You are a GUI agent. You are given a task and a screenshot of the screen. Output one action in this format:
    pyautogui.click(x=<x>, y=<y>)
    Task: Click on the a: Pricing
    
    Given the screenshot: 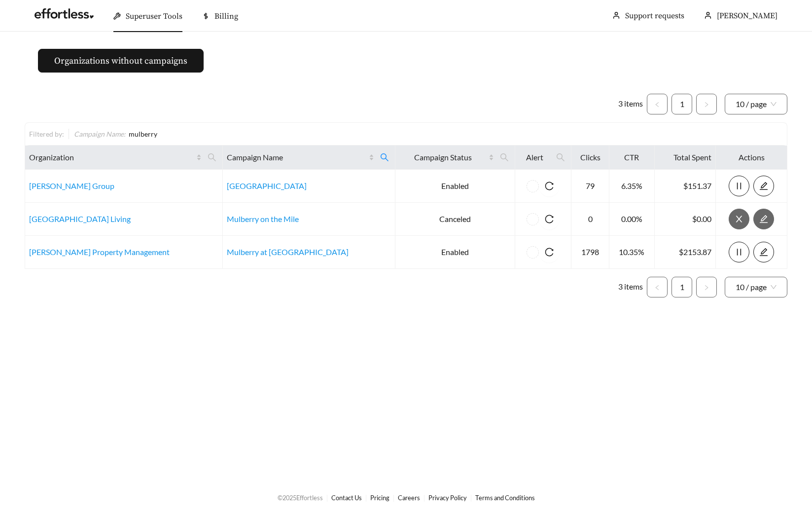 What is the action you would take?
    pyautogui.click(x=379, y=498)
    